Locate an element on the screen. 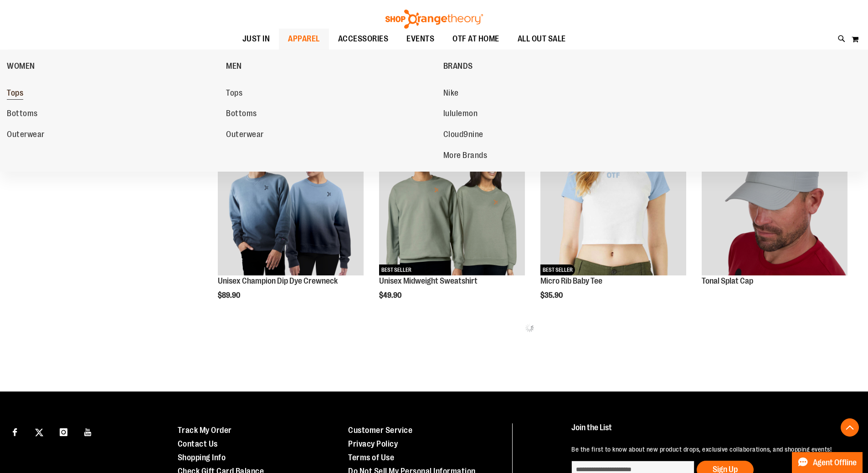  a: Micro Rib Baby TeeNEWBEST SELLER is located at coordinates (613, 204).